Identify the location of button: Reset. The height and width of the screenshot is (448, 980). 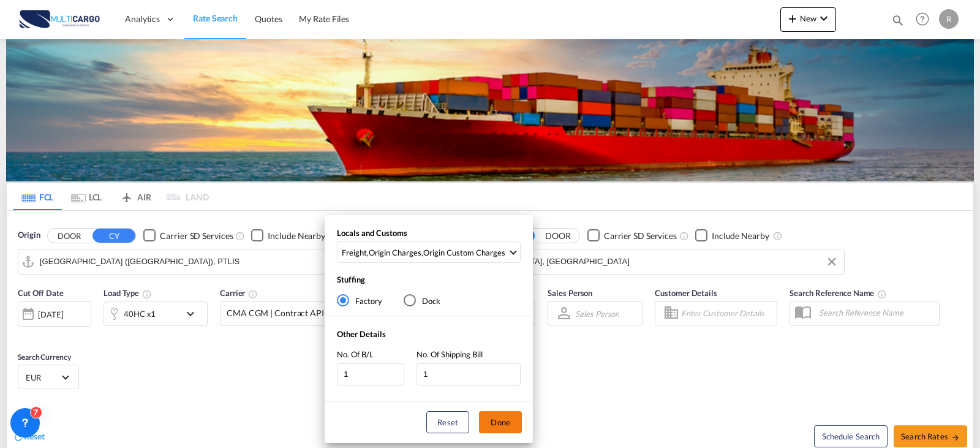
(448, 422).